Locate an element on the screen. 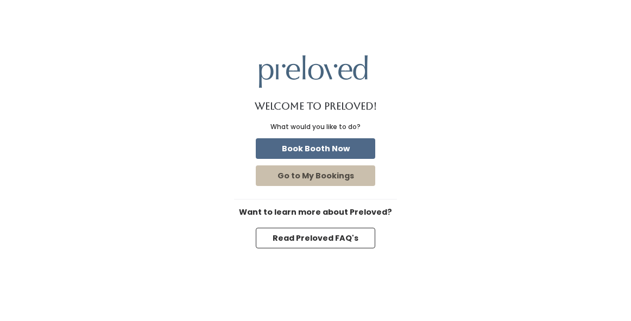 The width and height of the screenshot is (631, 321). a: Go to My Bookings is located at coordinates (315, 176).